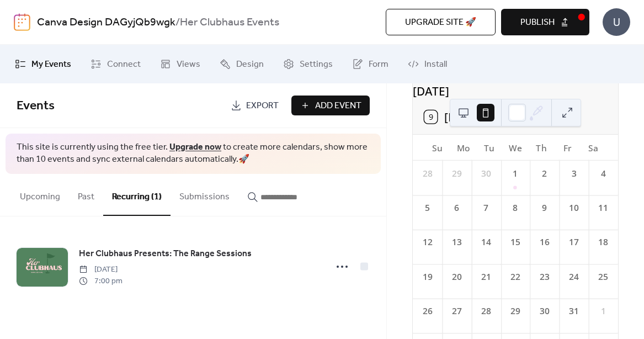  Describe the element at coordinates (604, 208) in the screenshot. I see `div: 11` at that location.